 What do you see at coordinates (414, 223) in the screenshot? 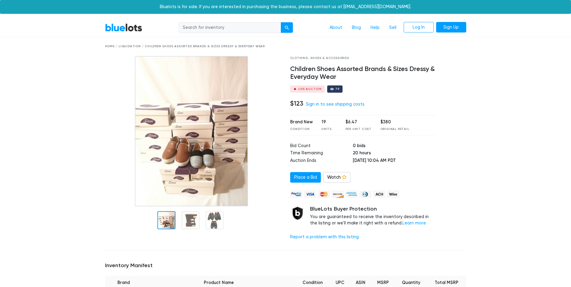
I see `a: Learn more` at bounding box center [414, 223].